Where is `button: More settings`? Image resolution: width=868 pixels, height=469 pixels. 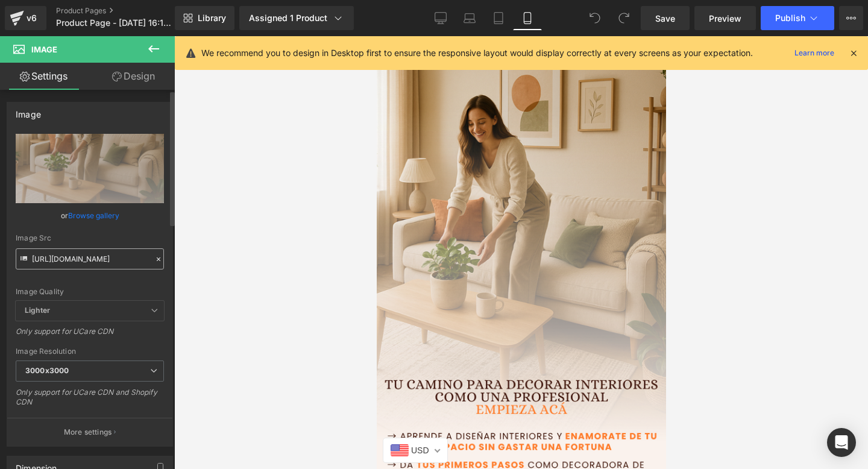 button: More settings is located at coordinates (90, 431).